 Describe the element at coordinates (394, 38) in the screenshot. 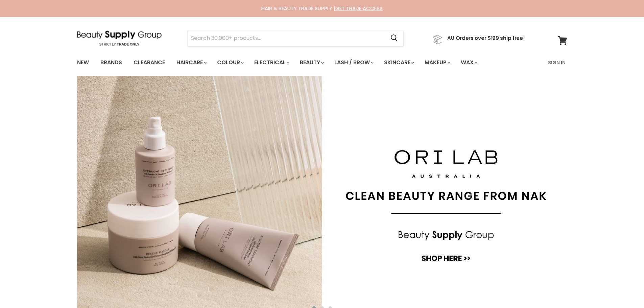

I see `button: Search` at that location.